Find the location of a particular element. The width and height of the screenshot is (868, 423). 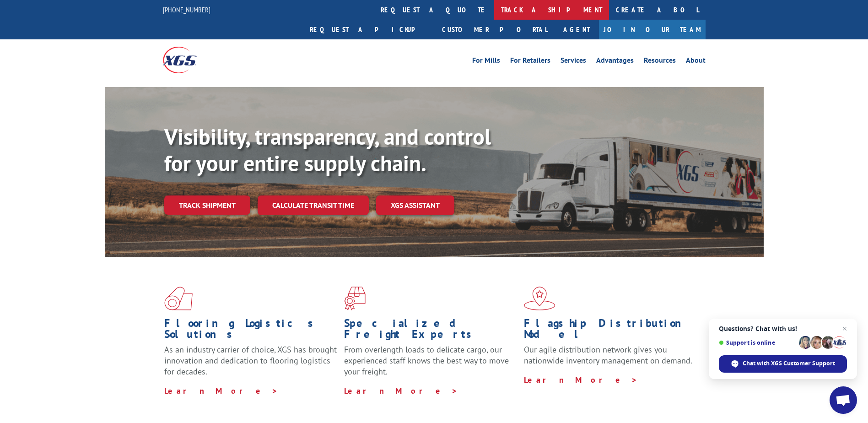

img: xgs-icon-focused-on-flooring-red is located at coordinates (354, 298).